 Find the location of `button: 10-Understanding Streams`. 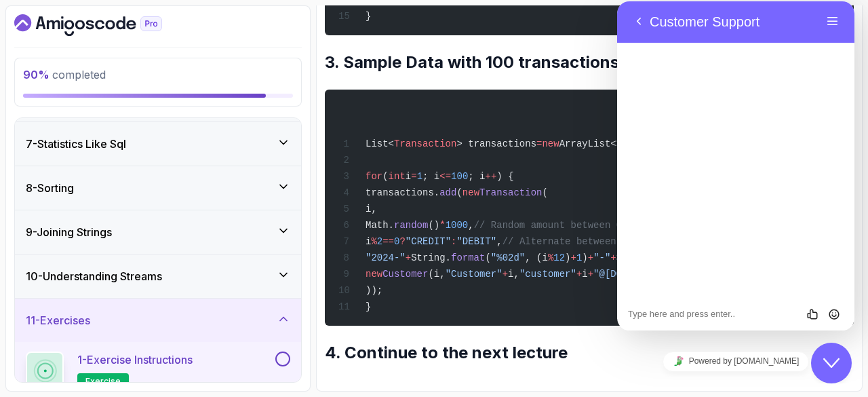

button: 10-Understanding Streams is located at coordinates (158, 276).